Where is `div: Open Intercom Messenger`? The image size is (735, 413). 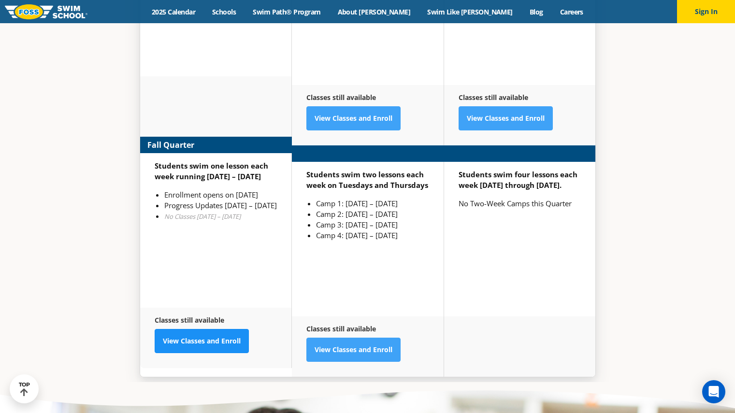
div: Open Intercom Messenger is located at coordinates (714, 392).